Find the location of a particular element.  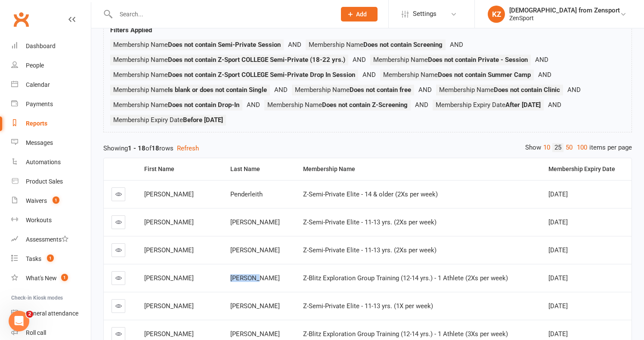

div: Assessments is located at coordinates (47, 239).